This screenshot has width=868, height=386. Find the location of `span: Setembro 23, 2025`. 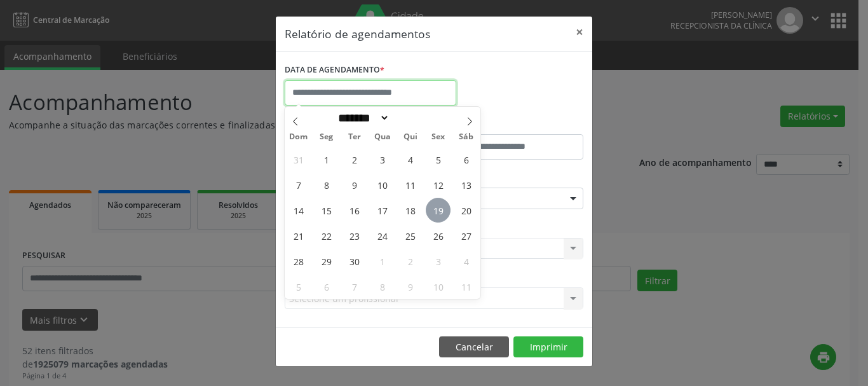

span: Setembro 23, 2025 is located at coordinates (354, 235).